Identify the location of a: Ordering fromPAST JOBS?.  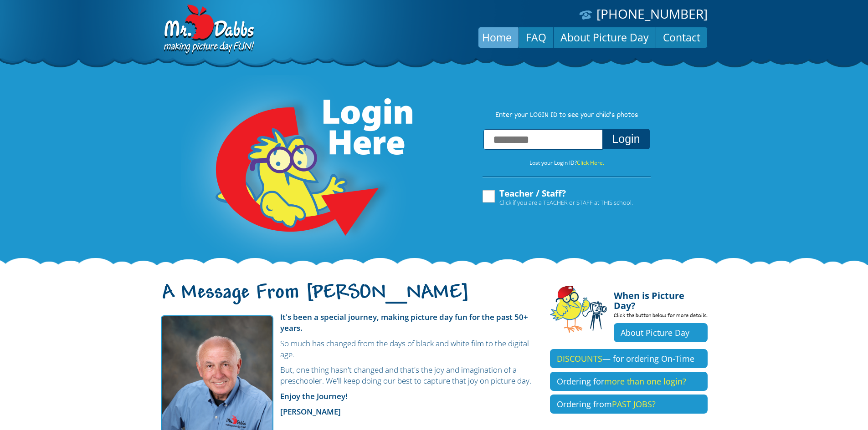
(629, 405).